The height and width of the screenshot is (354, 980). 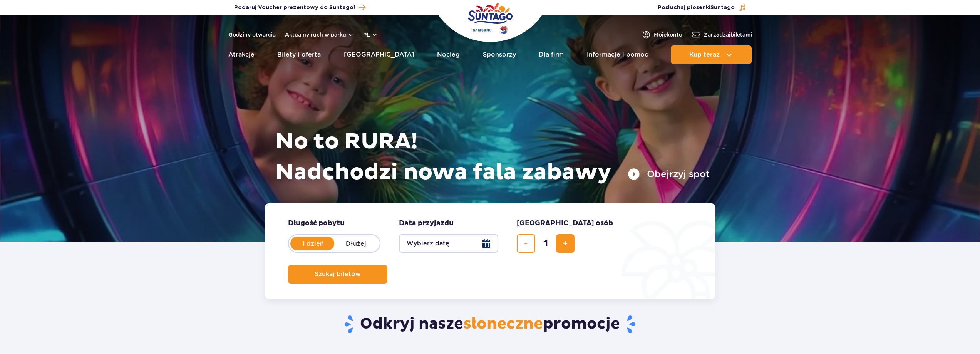 What do you see at coordinates (669, 174) in the screenshot?
I see `button: Obejrzyj spot` at bounding box center [669, 174].